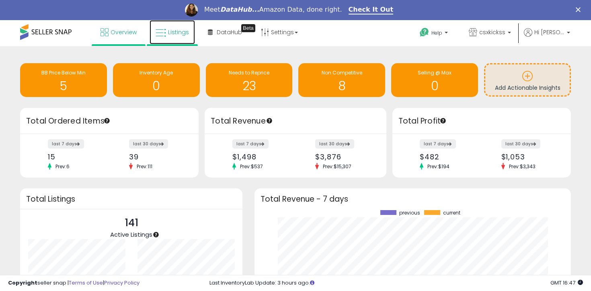  I want to click on h3: Total Listings, so click(131, 199).